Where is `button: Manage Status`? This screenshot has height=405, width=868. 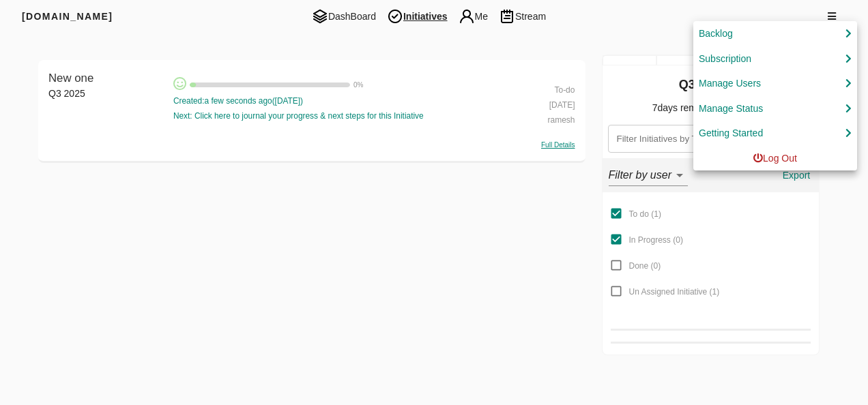
button: Manage Status is located at coordinates (776, 108).